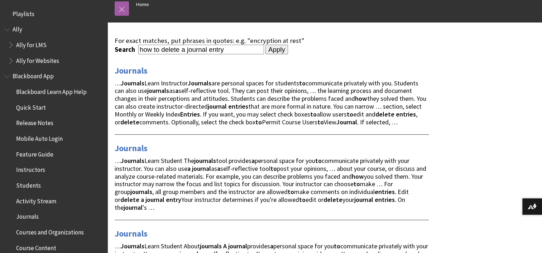  I want to click on div: For exact matches, put phrases in quotes: e.g. "encryption at rest", so click(271, 41).